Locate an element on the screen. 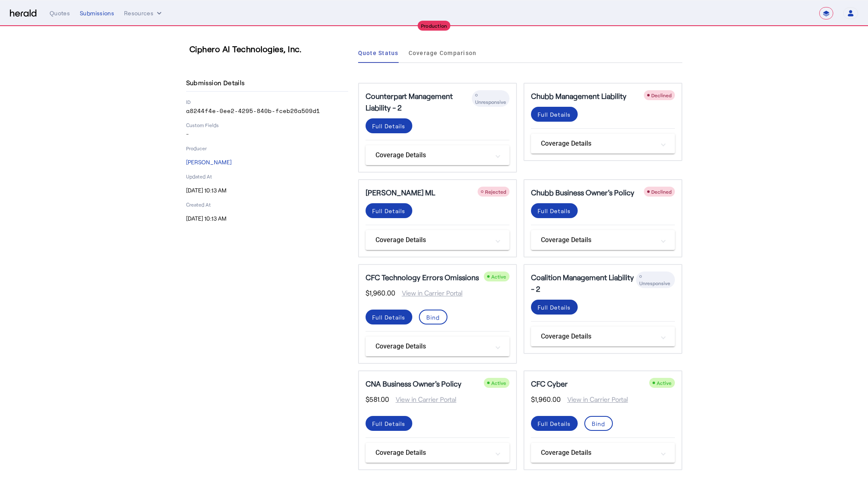 This screenshot has width=868, height=483. p: Custom Fields is located at coordinates (267, 125).